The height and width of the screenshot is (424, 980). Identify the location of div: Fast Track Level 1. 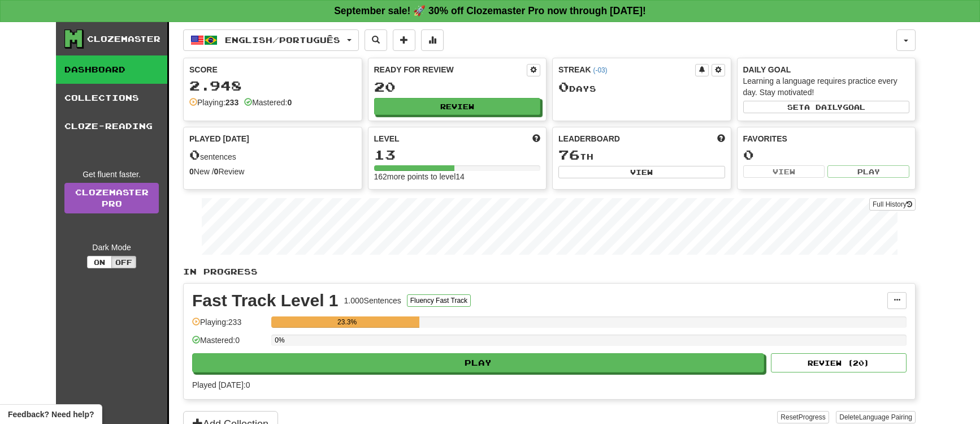
(265, 300).